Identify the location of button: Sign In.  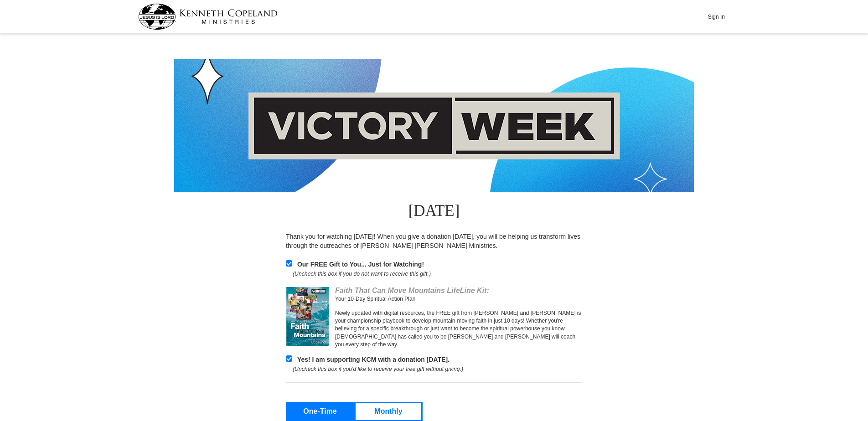
(716, 17).